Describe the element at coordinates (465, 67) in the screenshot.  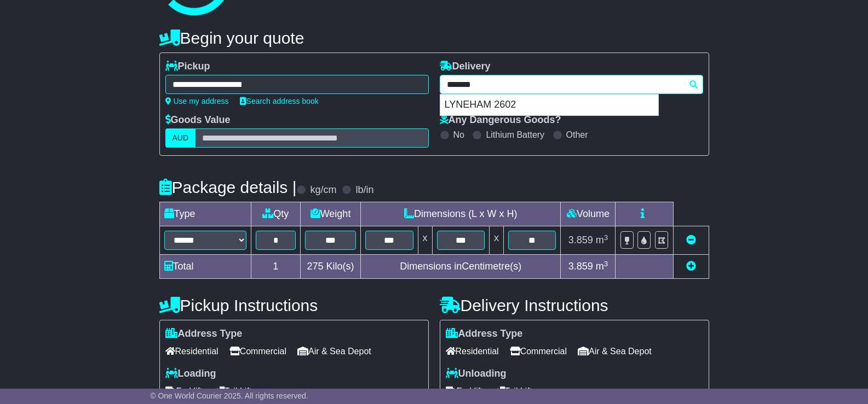
I see `label: Delivery` at that location.